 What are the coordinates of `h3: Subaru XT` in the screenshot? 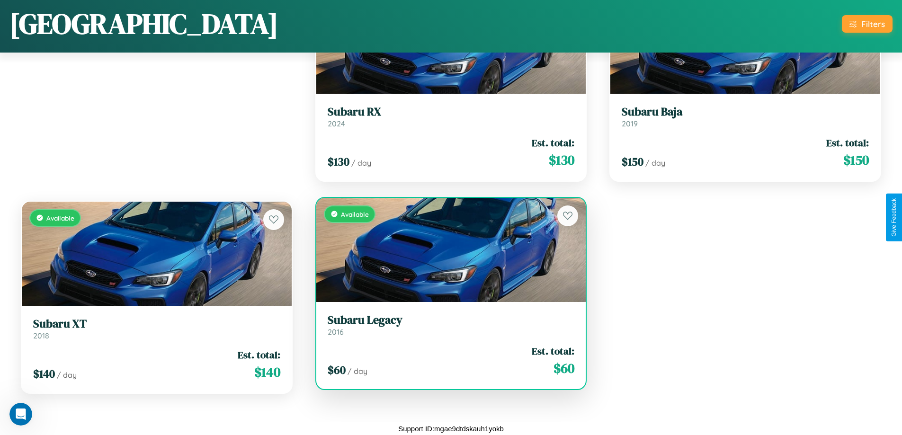 It's located at (157, 324).